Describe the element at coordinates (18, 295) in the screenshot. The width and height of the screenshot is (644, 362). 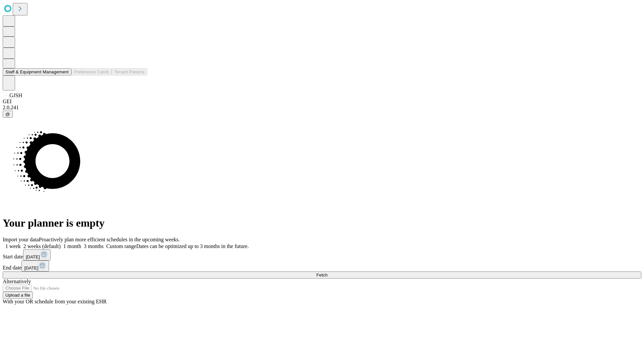
I see `button: Upload a file` at that location.